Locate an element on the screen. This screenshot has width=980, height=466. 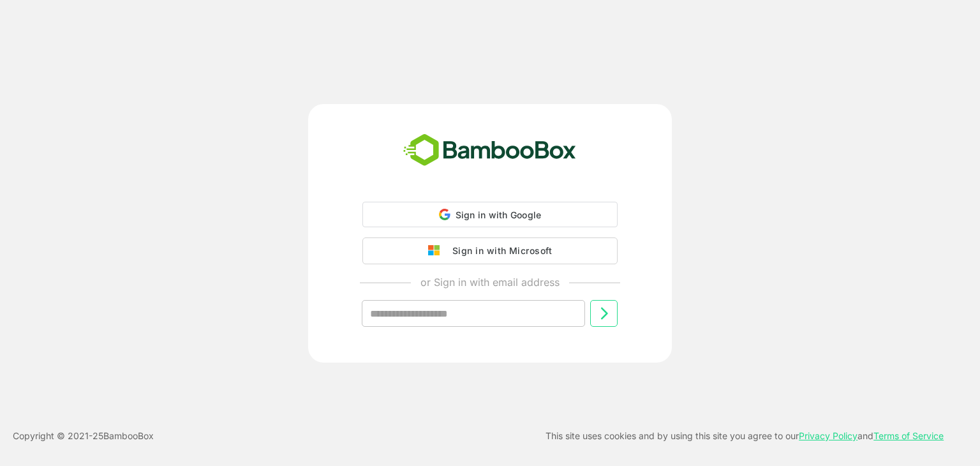
img: bamboobox is located at coordinates (490, 150).